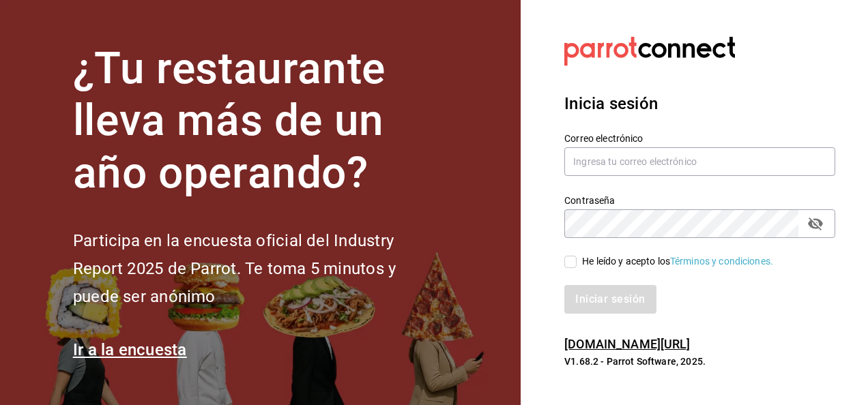 This screenshot has width=868, height=405. I want to click on input: Ingresa tu correo electrónico, so click(699, 162).